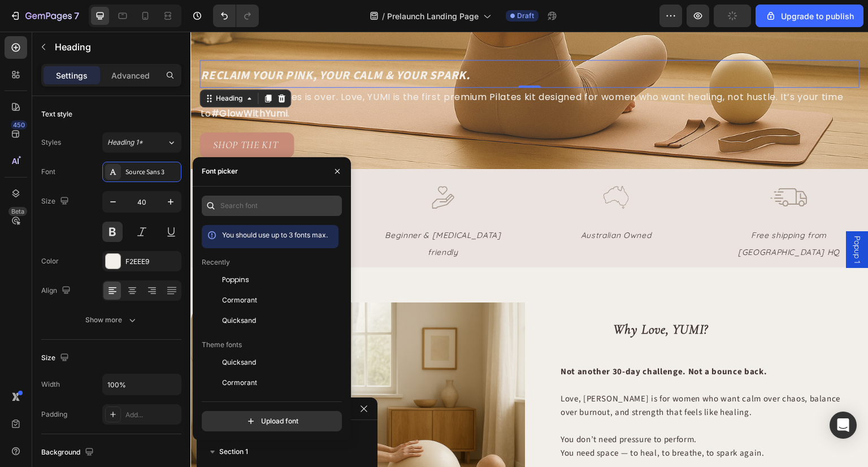 The height and width of the screenshot is (467, 868). Describe the element at coordinates (236, 16) in the screenshot. I see `div: Undo/Redo` at that location.